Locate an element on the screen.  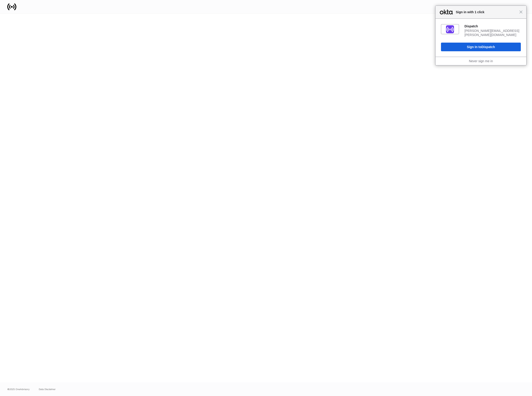
span: © 2025 OneAdvisory is located at coordinates (18, 389).